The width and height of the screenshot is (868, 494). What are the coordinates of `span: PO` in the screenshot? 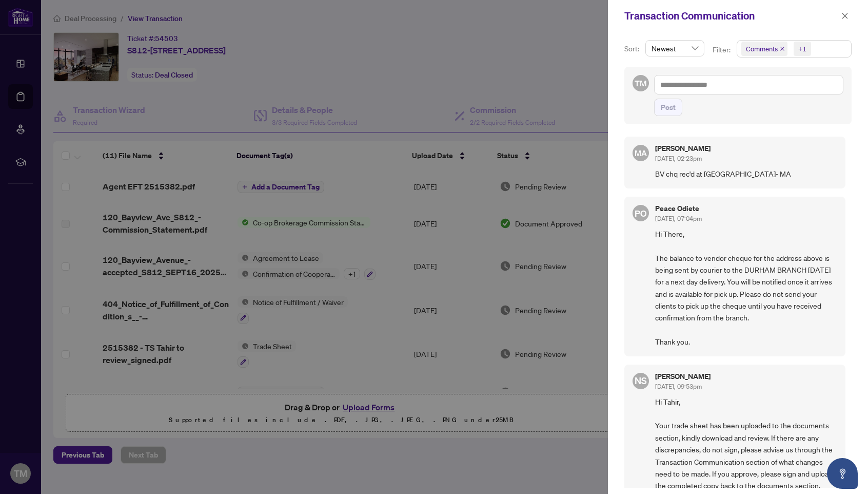 It's located at (641, 213).